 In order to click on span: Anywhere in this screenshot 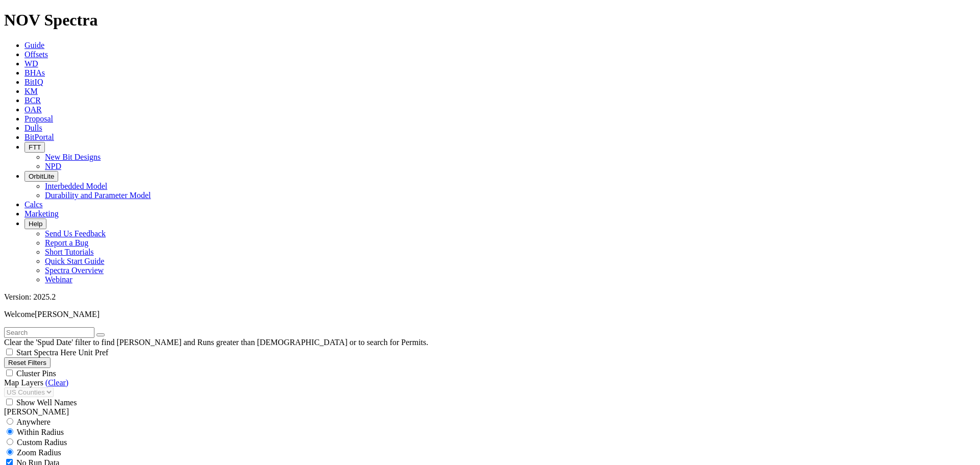, I will do `click(33, 422)`.